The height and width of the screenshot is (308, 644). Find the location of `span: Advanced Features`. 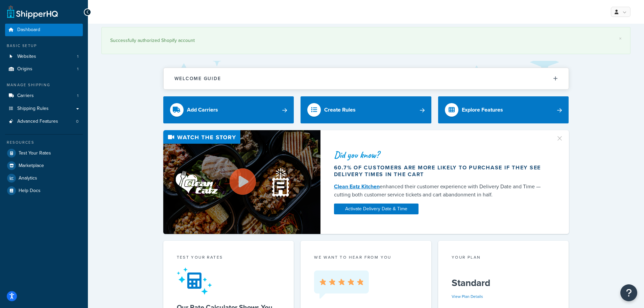

span: Advanced Features is located at coordinates (37, 122).